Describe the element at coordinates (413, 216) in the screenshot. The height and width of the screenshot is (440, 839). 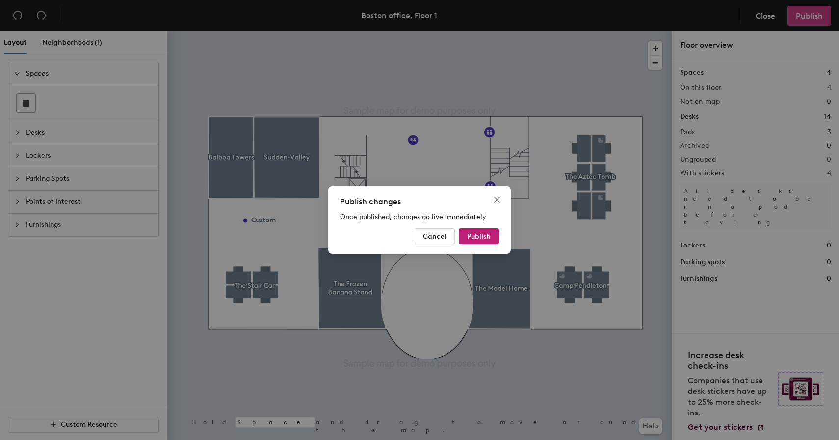
I see `span: Once published, changes go live immediately` at that location.